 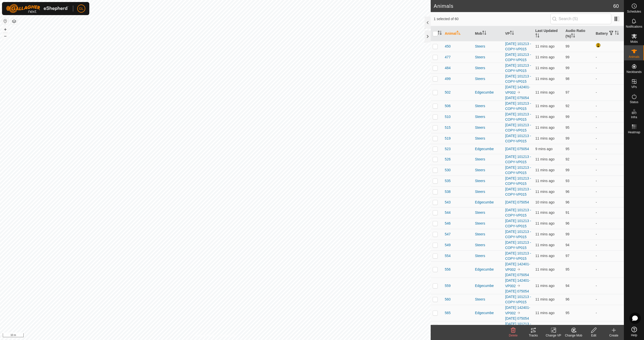 What do you see at coordinates (227, 335) in the screenshot?
I see `a: Contact Us` at bounding box center [227, 335].